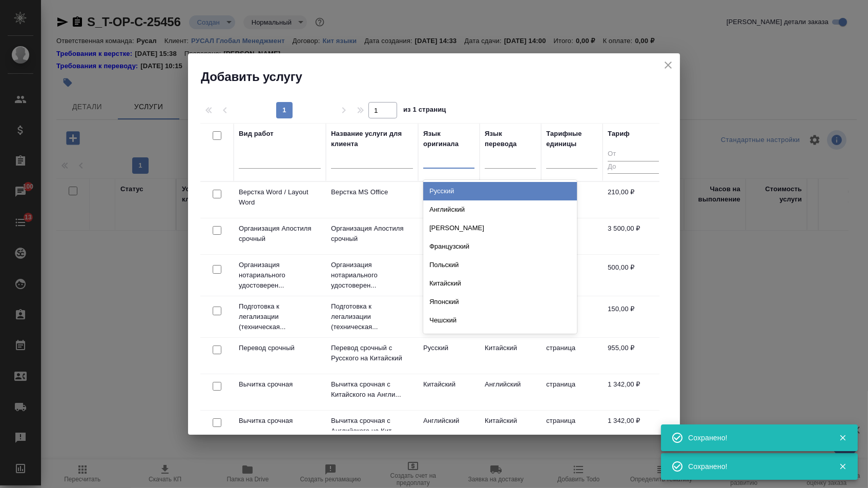  Describe the element at coordinates (500, 210) in the screenshot. I see `div: Английский` at that location.